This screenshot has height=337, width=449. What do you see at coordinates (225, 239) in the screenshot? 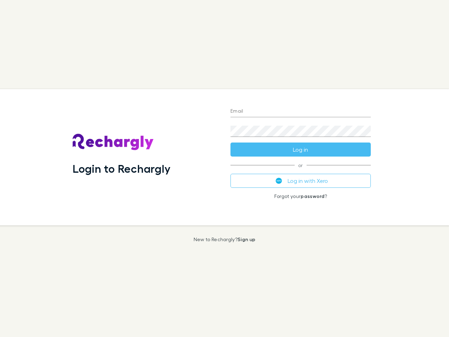
I see `p: New to Rechargly?` at bounding box center [225, 239].